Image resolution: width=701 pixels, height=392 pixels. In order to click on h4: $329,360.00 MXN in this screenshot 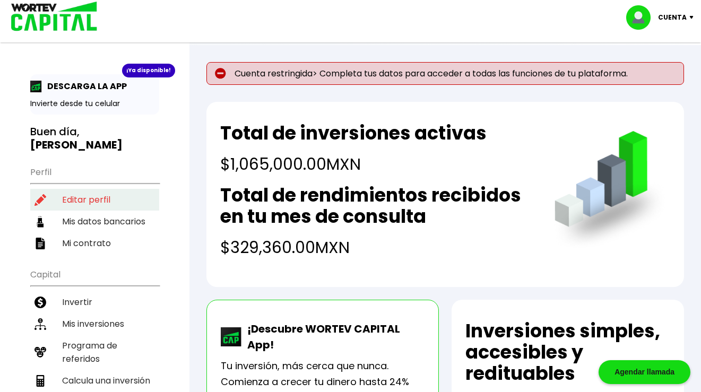, I will do `click(377, 247)`.